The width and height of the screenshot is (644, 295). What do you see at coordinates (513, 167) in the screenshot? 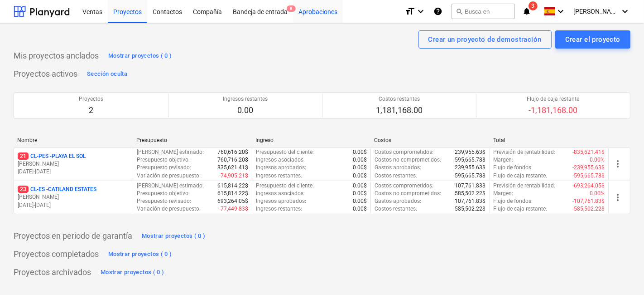
I see `p: Flujo de fondos :` at bounding box center [513, 167].